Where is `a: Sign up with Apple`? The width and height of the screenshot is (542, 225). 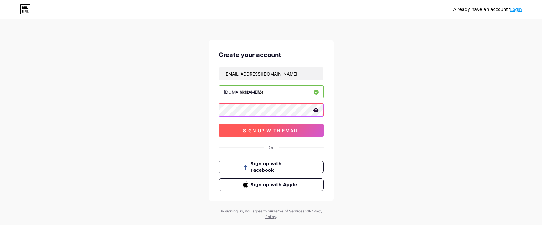 a: Sign up with Apple is located at coordinates (271, 184).